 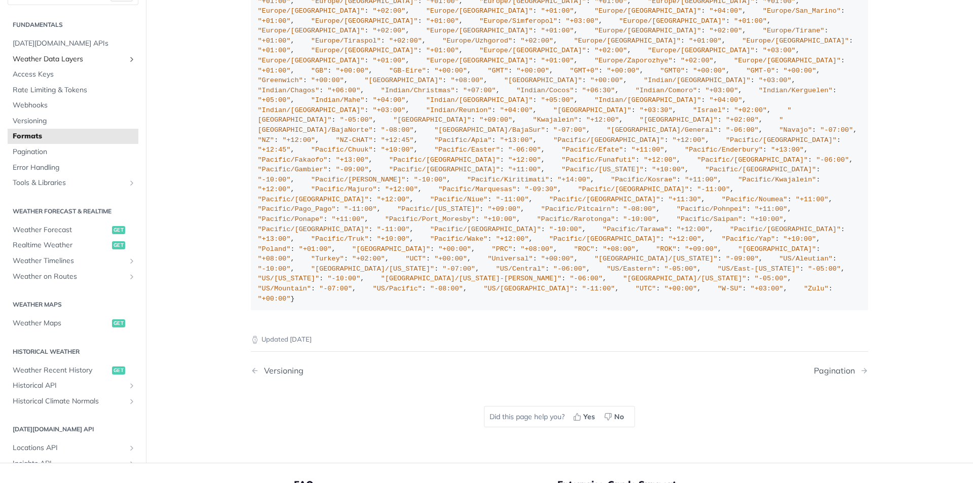 I want to click on span: Versioning, so click(x=74, y=121).